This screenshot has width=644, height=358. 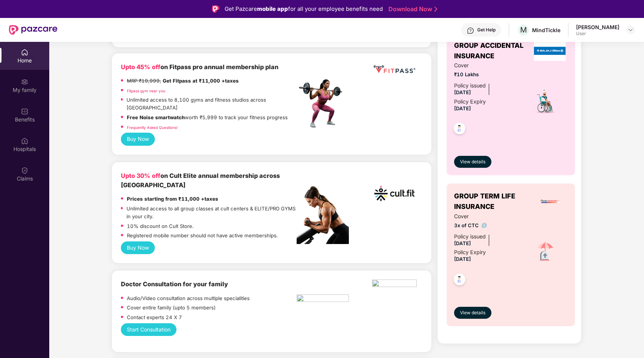 What do you see at coordinates (470, 31) in the screenshot?
I see `img: svg+xml;base64,PHN2ZyBpZD0iSGVscC0zMngzMiIgeG1sbnM9Imh0dHA6Ly93d3cudzMub3JnLzIwMDAvc3ZnIiB3aWR0aD...` at bounding box center [470, 31].